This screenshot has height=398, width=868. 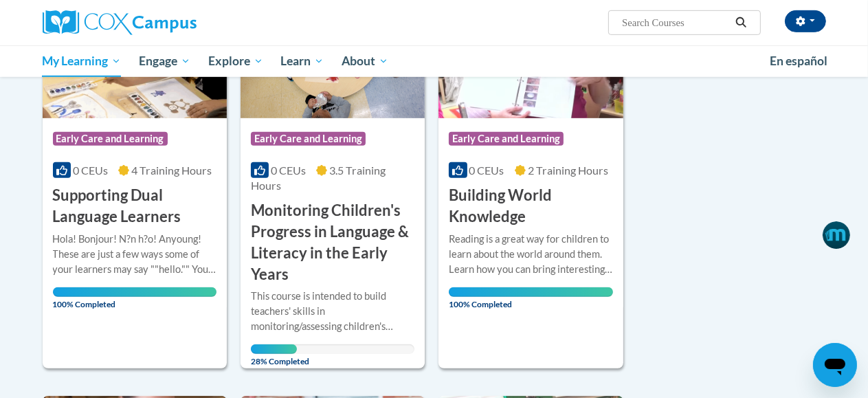 I want to click on span: Learn, so click(x=302, y=61).